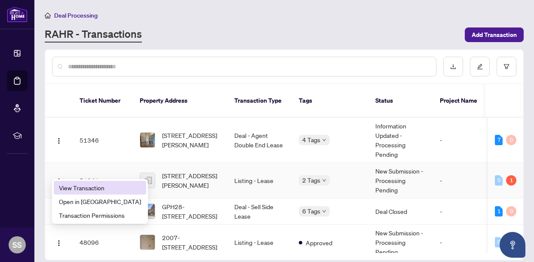 The width and height of the screenshot is (534, 262). Describe the element at coordinates (103, 181) in the screenshot. I see `td: 51341` at that location.